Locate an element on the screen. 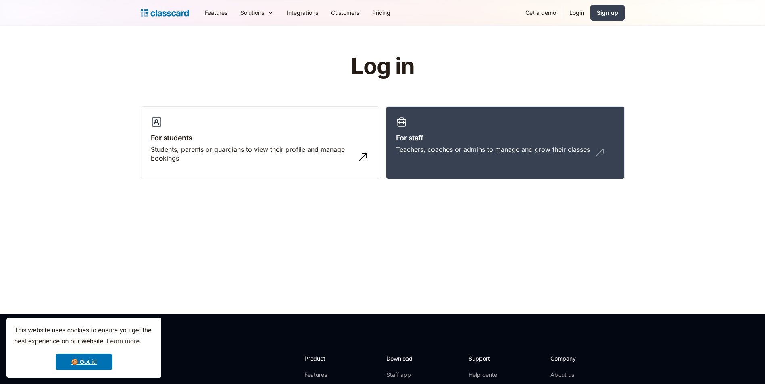 The image size is (765, 384). a: learn more about cookies is located at coordinates (123, 342).